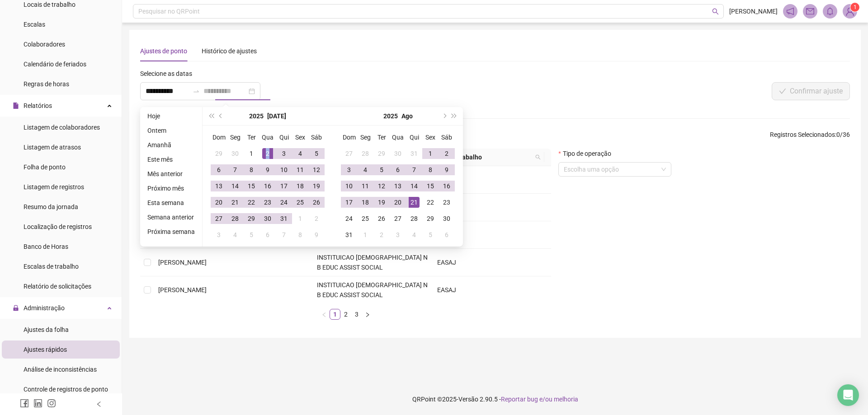 The height and width of the screenshot is (415, 868). What do you see at coordinates (382, 235) in the screenshot?
I see `td: 2025-09-02` at bounding box center [382, 235].